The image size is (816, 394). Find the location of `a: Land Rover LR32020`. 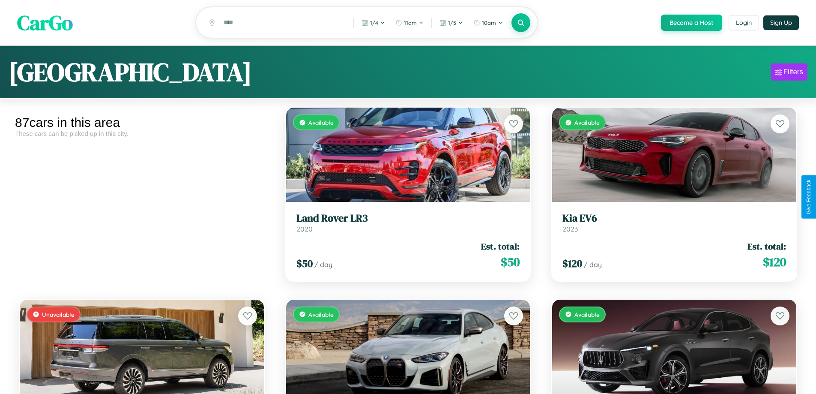

a: Land Rover LR32020 is located at coordinates (408, 222).